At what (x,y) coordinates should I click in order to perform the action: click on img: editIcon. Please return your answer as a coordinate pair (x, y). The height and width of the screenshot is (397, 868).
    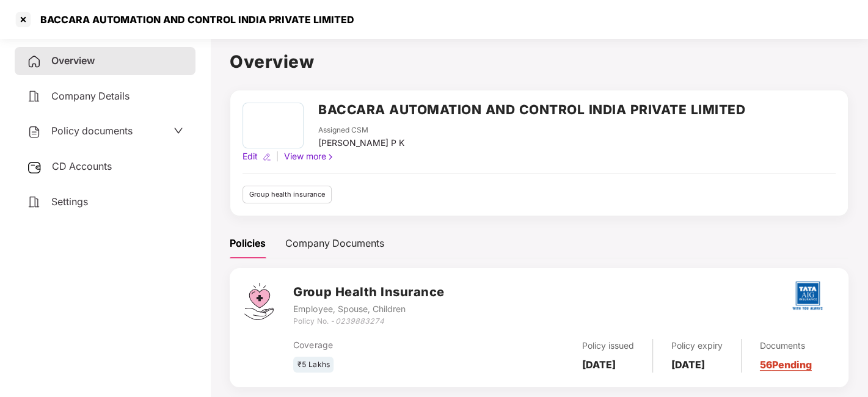
    Looking at the image, I should click on (267, 157).